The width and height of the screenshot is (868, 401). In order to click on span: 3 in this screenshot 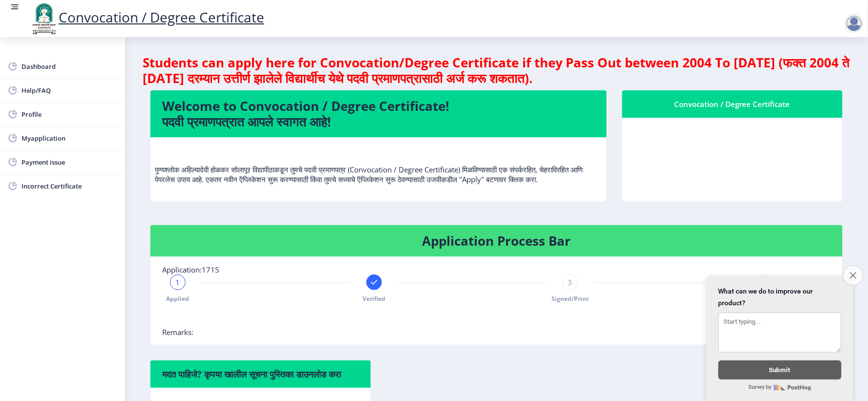, I will do `click(570, 282)`.